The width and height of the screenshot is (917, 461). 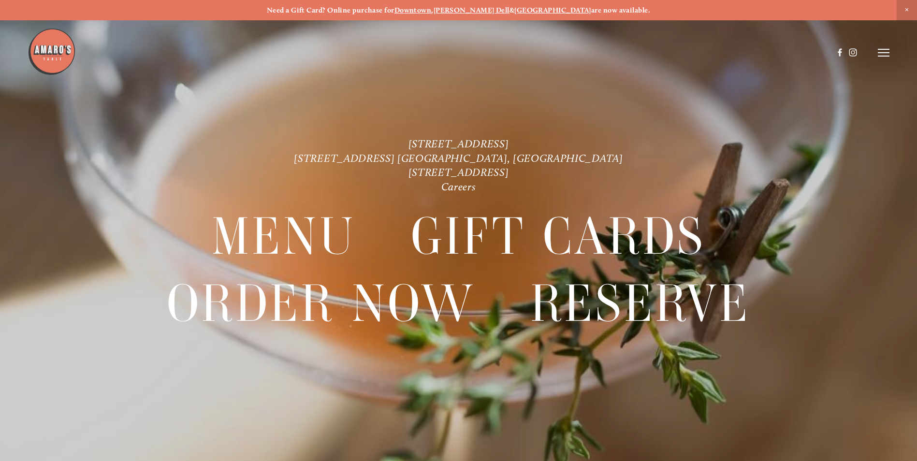 What do you see at coordinates (413, 10) in the screenshot?
I see `a: Downtown` at bounding box center [413, 10].